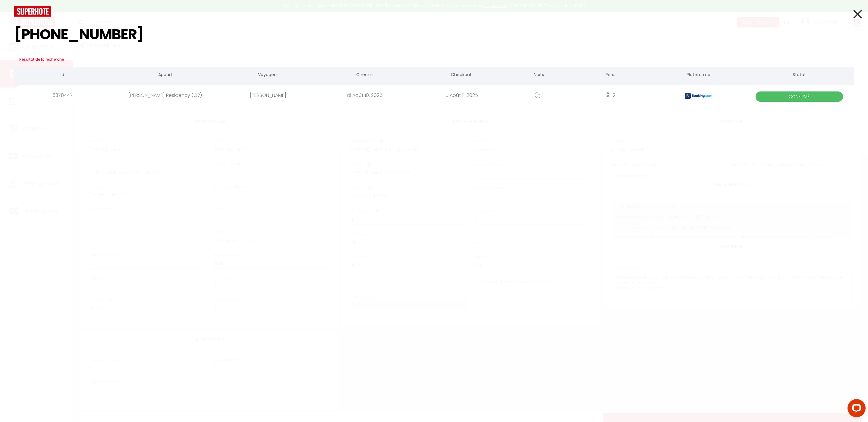  I want to click on div: lu Août 11. 2025, so click(461, 95).